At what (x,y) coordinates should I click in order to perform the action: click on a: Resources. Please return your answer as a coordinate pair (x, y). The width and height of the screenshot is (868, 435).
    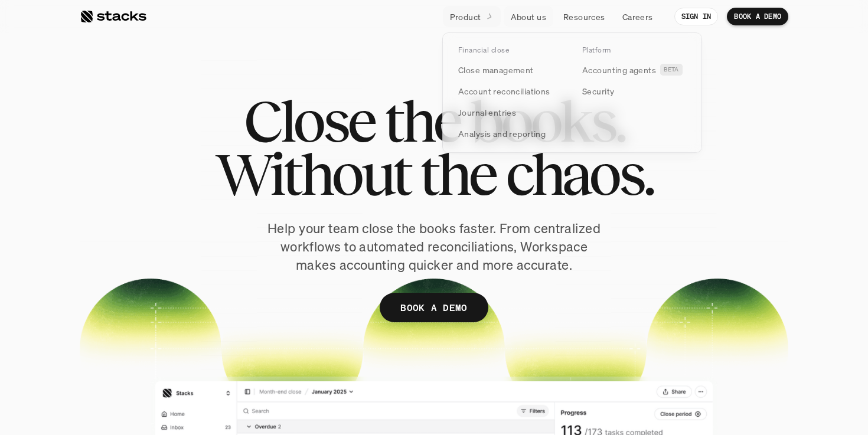
    Looking at the image, I should click on (584, 17).